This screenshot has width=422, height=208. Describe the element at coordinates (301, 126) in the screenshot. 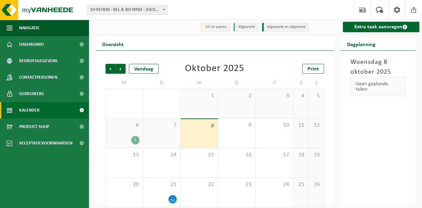

I see `span: 11` at that location.